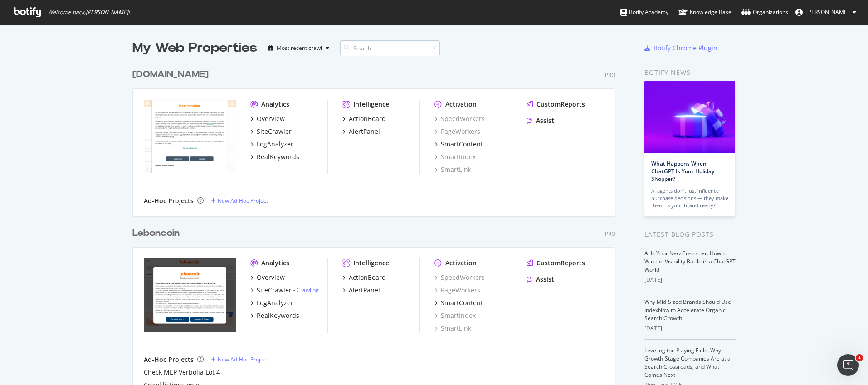  What do you see at coordinates (299, 48) in the screenshot?
I see `button: Most recent crawl` at bounding box center [299, 48].